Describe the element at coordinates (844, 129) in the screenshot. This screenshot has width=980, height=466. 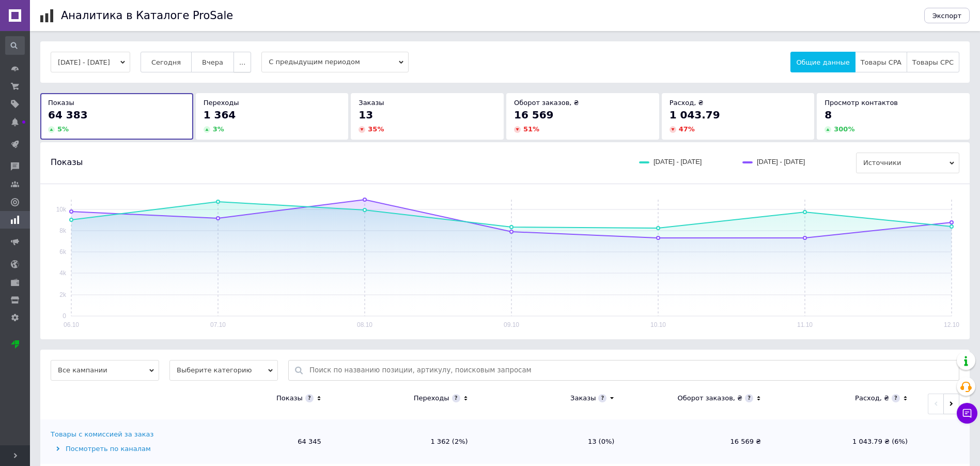
I see `span: 300 %` at that location.